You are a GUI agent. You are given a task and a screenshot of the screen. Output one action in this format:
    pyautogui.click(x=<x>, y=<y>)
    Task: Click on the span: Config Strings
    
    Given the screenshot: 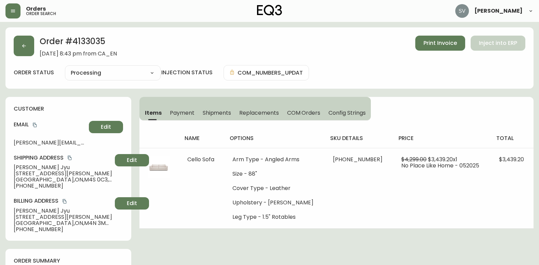 What is the action you would take?
    pyautogui.click(x=347, y=113)
    